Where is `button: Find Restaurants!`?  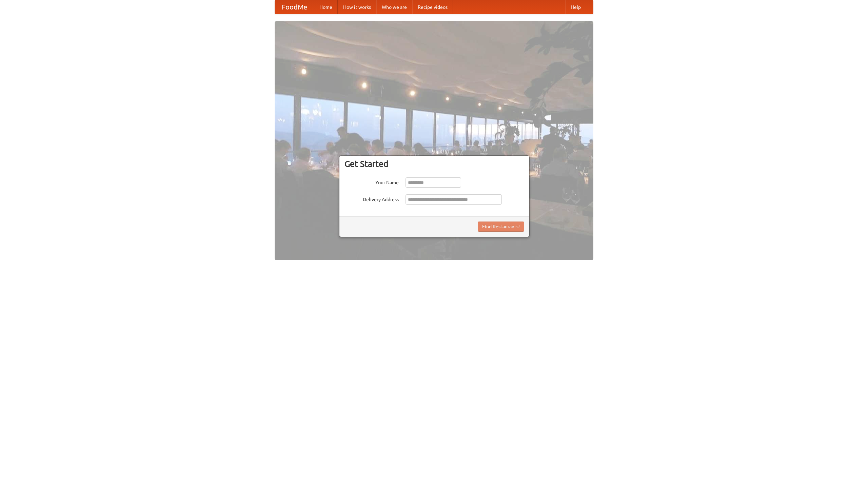 button: Find Restaurants! is located at coordinates (501, 226).